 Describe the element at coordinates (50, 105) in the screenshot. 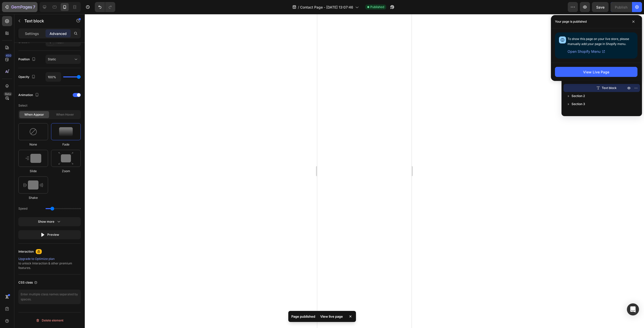

I see `p: Select` at that location.